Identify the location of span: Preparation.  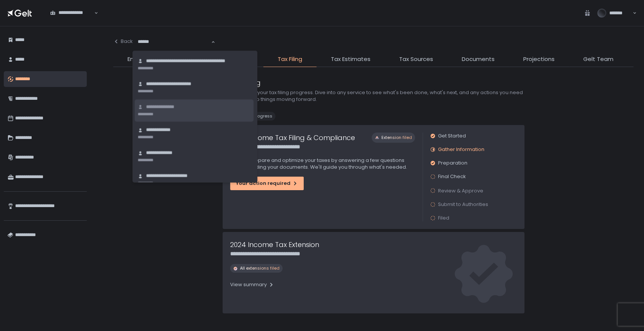
(452, 163).